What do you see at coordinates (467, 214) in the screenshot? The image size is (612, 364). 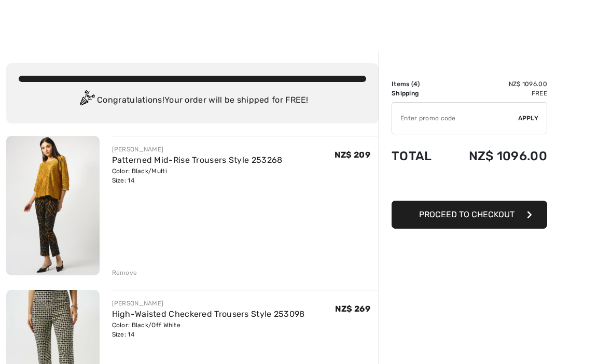 I see `span: Proceed to Checkout` at bounding box center [467, 214].